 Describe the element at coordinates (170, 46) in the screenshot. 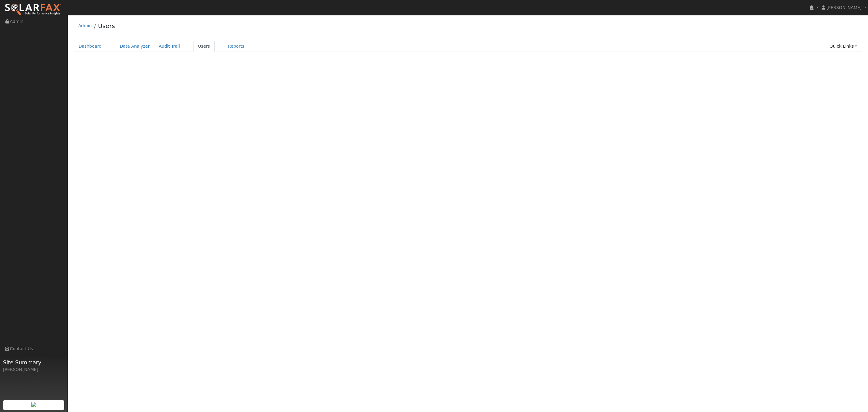

I see `a: Audit Trail` at that location.